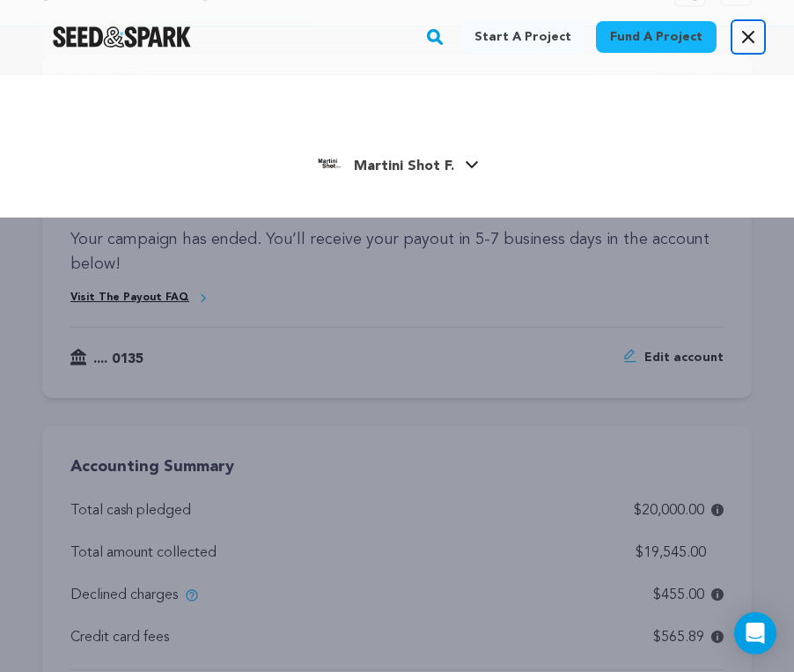  I want to click on a: Seed&Spark Homepage, so click(122, 37).